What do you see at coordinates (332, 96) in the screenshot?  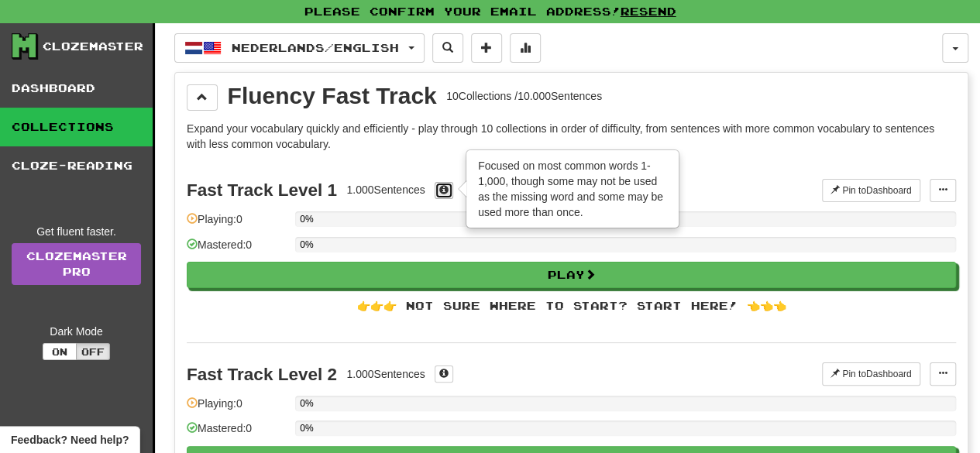 I see `div: Fluency Fast Track` at bounding box center [332, 96].